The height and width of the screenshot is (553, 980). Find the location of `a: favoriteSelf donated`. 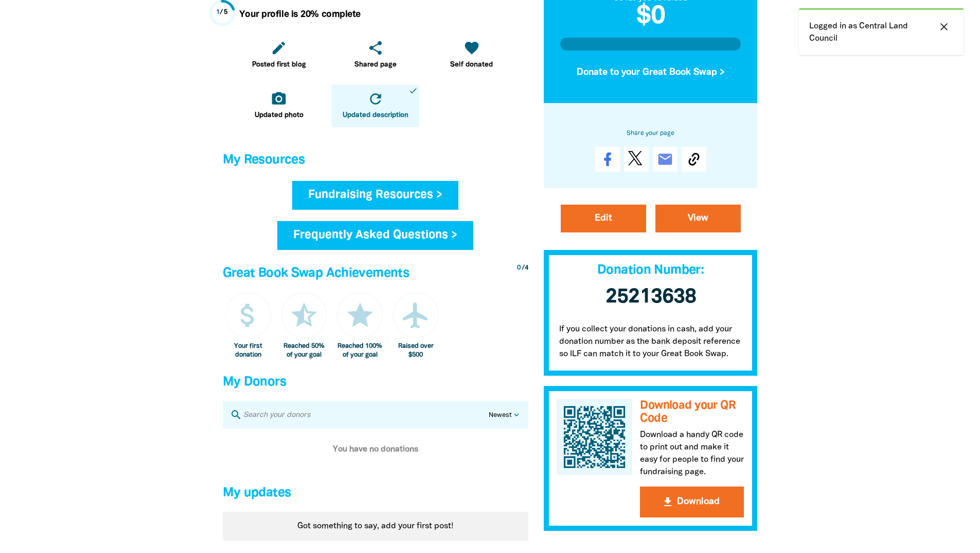

a: favoriteSelf donated is located at coordinates (471, 55).